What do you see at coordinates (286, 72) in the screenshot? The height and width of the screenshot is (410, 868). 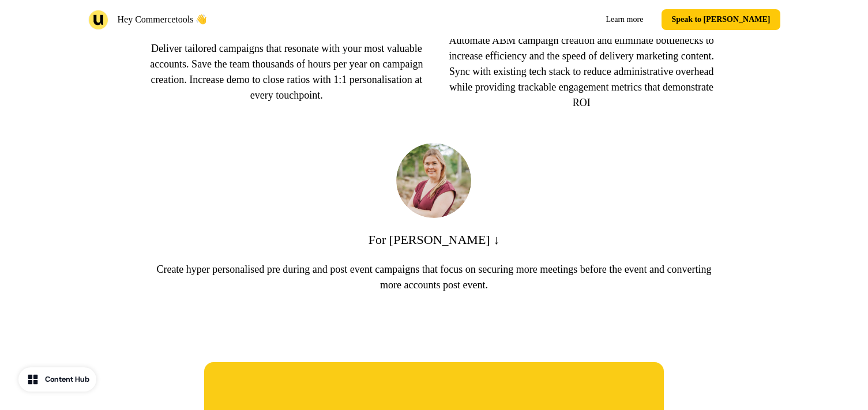 I see `span: Deliver tailored campaigns that resonate with your most valuable accounts. Save the team thousand...` at bounding box center [286, 72].